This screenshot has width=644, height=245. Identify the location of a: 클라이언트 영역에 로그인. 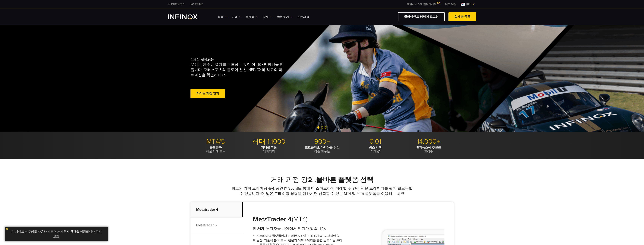
(422, 17).